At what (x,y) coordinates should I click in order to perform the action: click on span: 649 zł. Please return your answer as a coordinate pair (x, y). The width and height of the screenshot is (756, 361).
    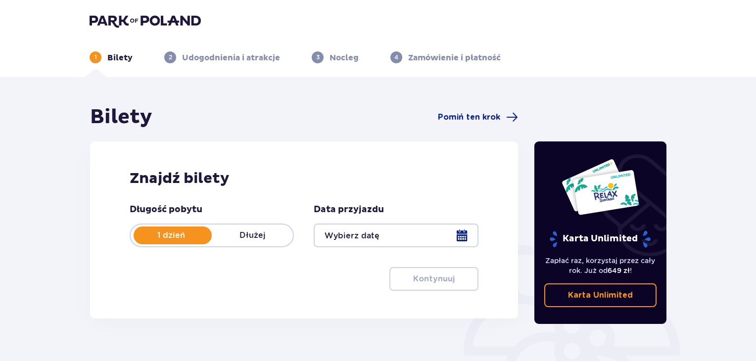
    Looking at the image, I should click on (618, 271).